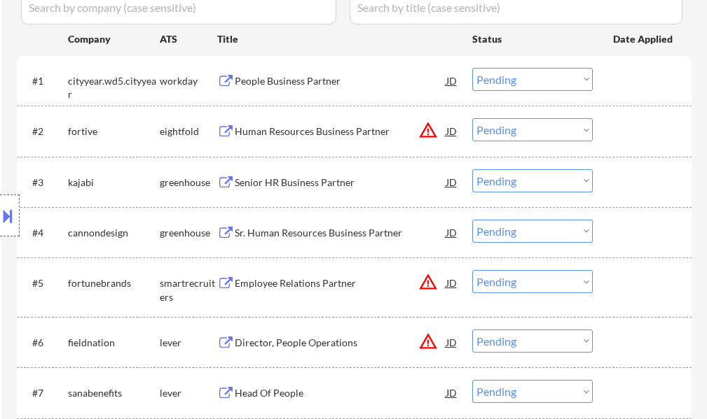 The width and height of the screenshot is (707, 419). I want to click on div: workday, so click(188, 81).